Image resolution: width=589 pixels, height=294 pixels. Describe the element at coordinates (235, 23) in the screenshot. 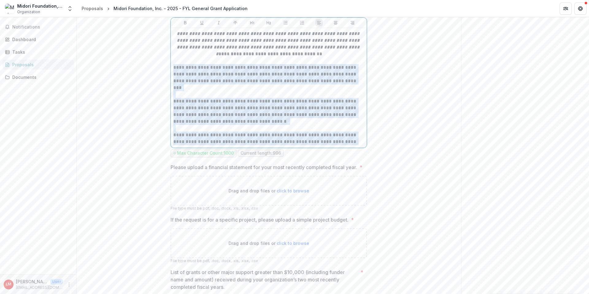

I see `button: Strike` at that location.